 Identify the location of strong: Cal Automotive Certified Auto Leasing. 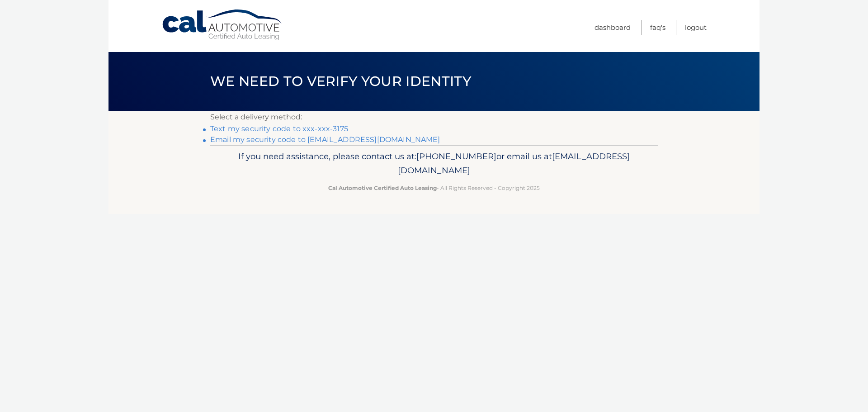
(383, 188).